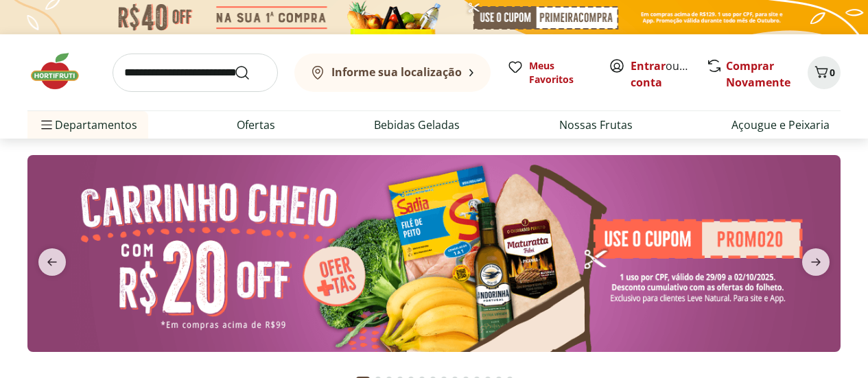  Describe the element at coordinates (256, 125) in the screenshot. I see `a: Ofertas` at that location.